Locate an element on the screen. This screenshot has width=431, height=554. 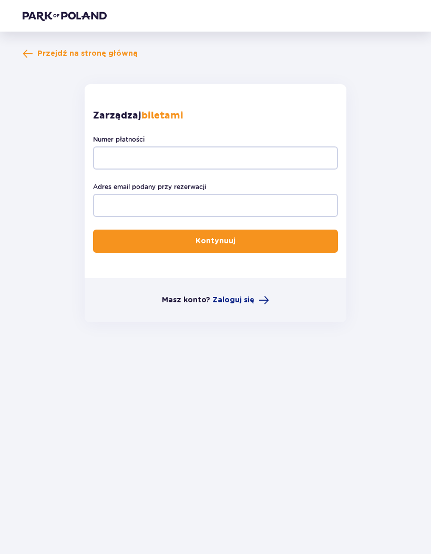
a: Zaloguj się is located at coordinates (241, 300).